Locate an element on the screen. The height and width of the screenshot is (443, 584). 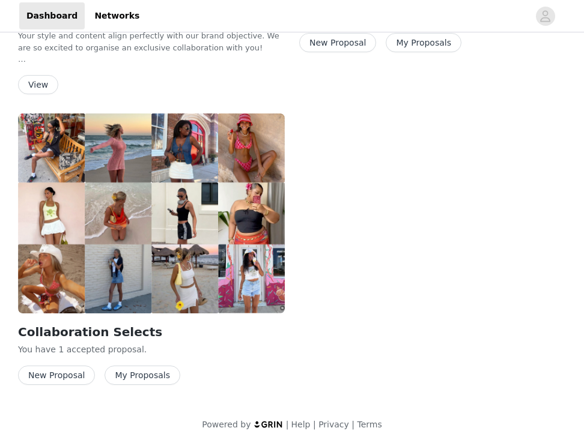
a: Terms is located at coordinates (369, 425).